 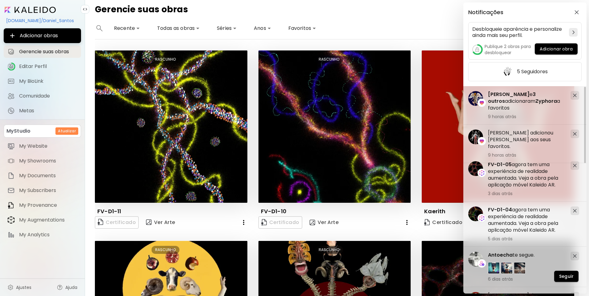 What do you see at coordinates (526, 255) in the screenshot?
I see `h5: te segue.` at bounding box center [526, 255].